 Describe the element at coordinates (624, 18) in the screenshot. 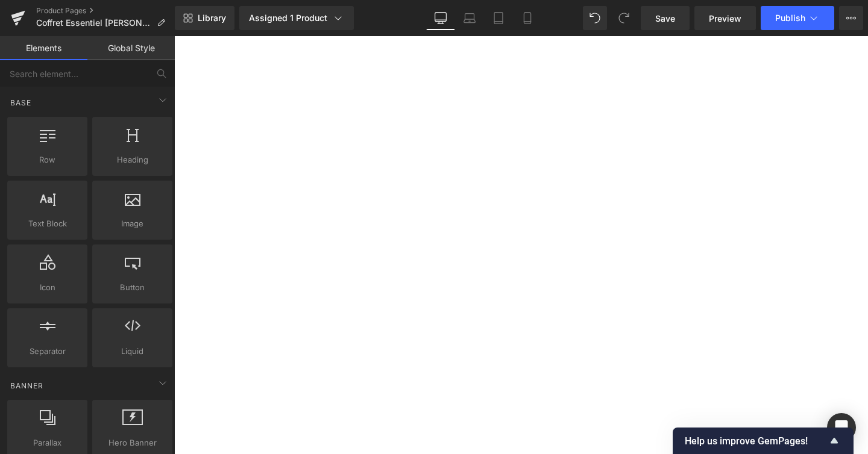

I see `button: Redo` at that location.